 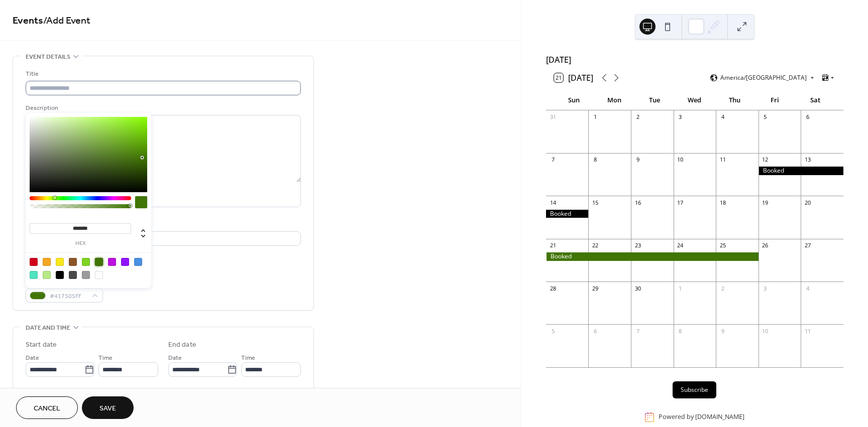 I want to click on div: Thu, so click(x=735, y=101).